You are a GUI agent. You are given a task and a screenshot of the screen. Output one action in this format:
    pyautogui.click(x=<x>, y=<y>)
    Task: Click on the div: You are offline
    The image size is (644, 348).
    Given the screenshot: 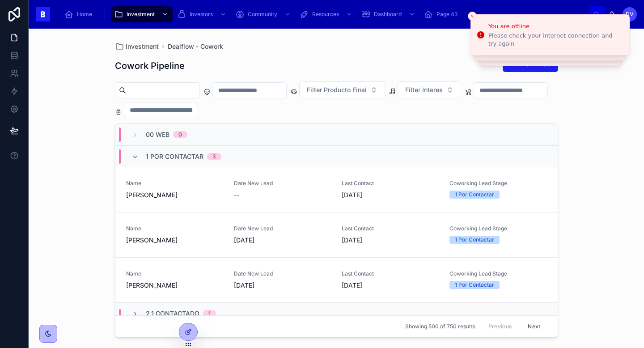 What is the action you would take?
    pyautogui.click(x=555, y=26)
    